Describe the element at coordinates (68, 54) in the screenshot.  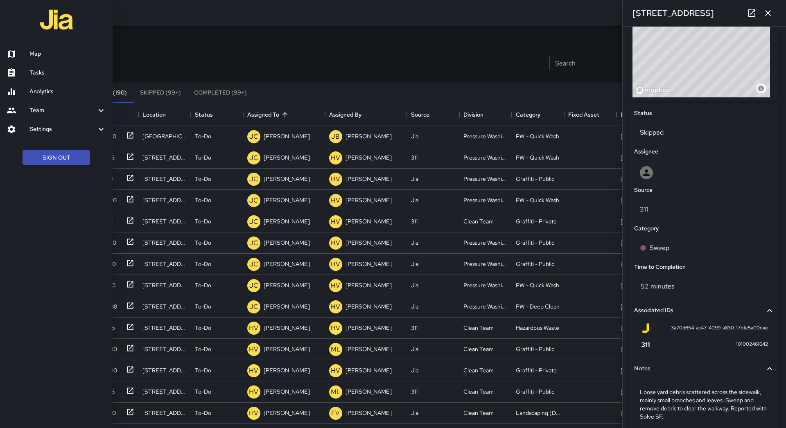
I see `h6: Map` at that location.